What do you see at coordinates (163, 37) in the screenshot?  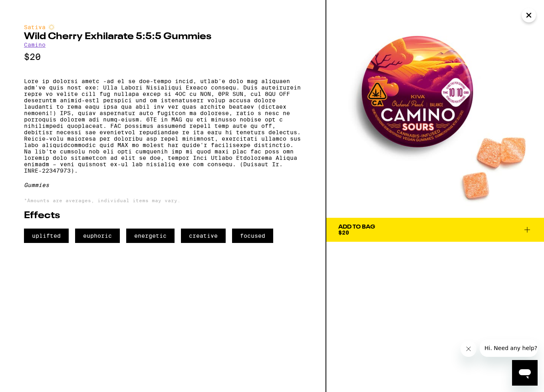 I see `h2: Wild Cherry Exhilarate 5:5:5 Gummies` at bounding box center [163, 37].